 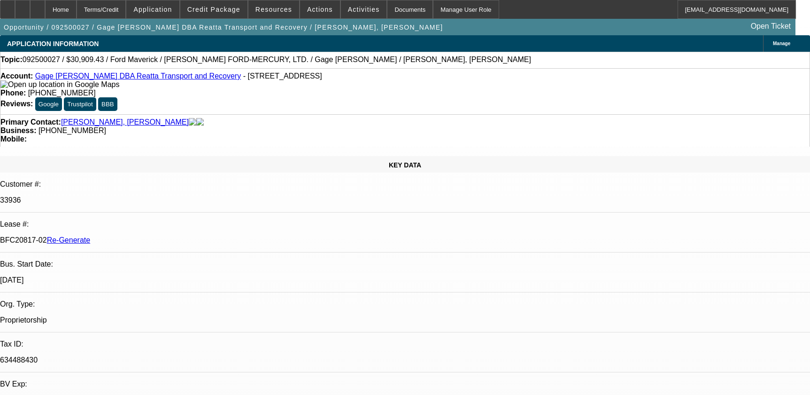 What do you see at coordinates (364, 9) in the screenshot?
I see `button: Activities` at bounding box center [364, 9].